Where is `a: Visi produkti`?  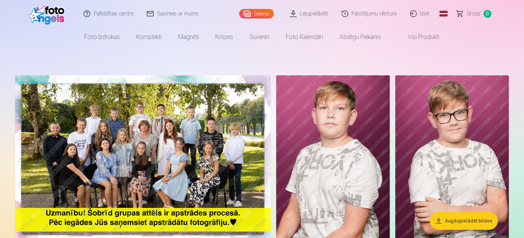 a: Visi produkti is located at coordinates (418, 37).